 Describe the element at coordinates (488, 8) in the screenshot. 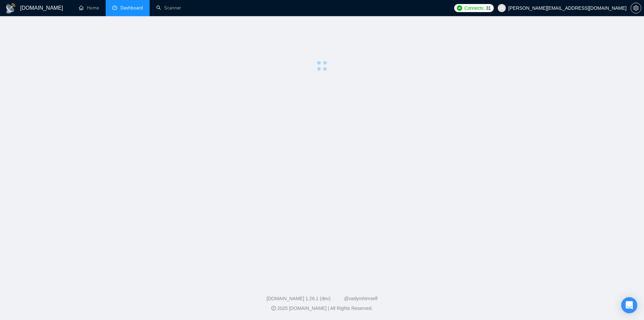

I see `span: 31` at that location.